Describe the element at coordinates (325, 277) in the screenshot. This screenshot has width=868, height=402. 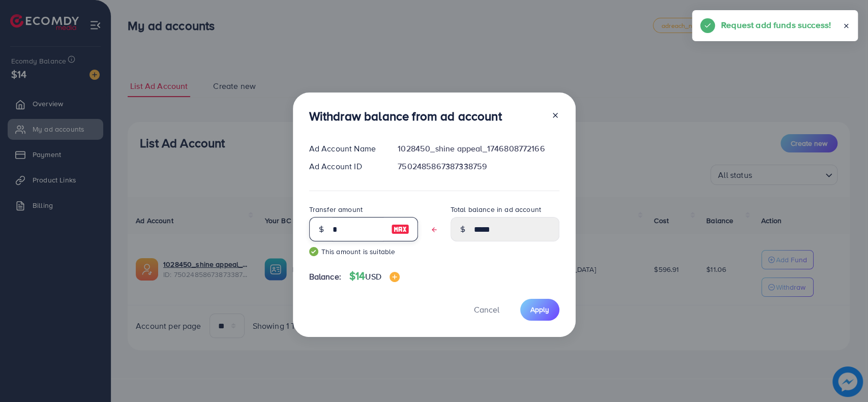
I see `span: Balance:` at that location.